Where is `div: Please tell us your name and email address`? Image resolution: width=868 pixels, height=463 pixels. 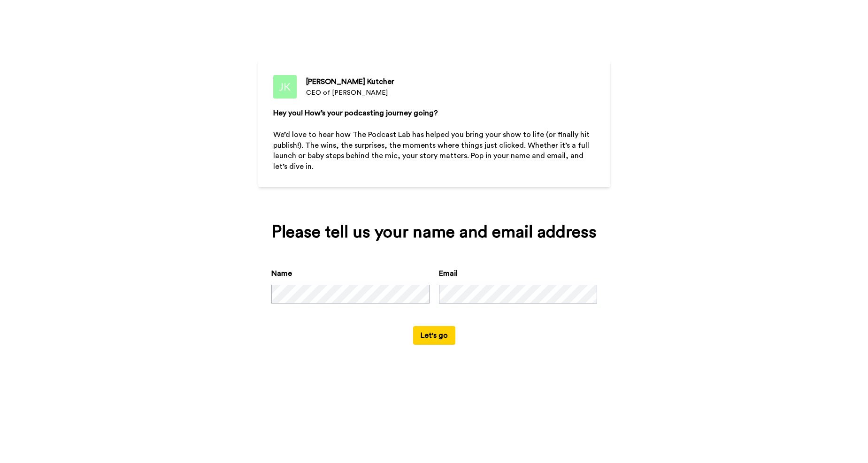 div: Please tell us your name and email address is located at coordinates (434, 232).